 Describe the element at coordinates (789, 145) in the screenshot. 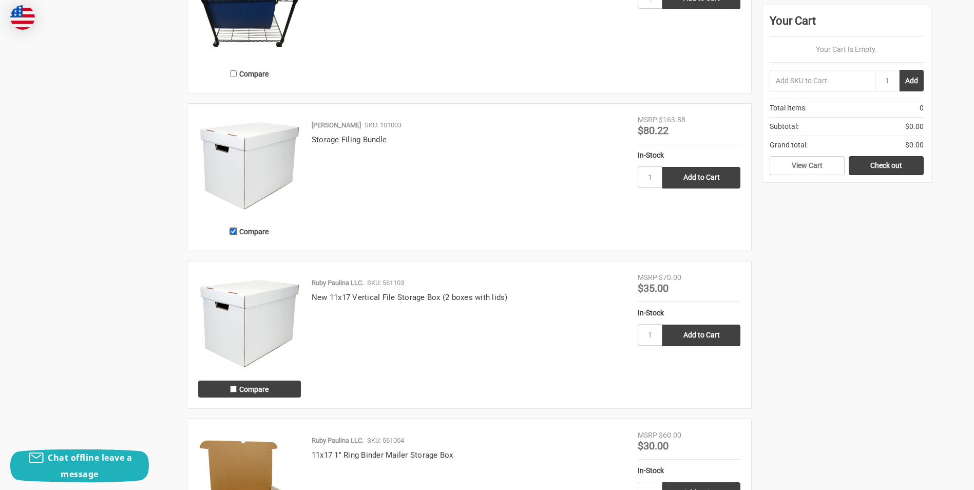

I see `span: Grand total:` at that location.